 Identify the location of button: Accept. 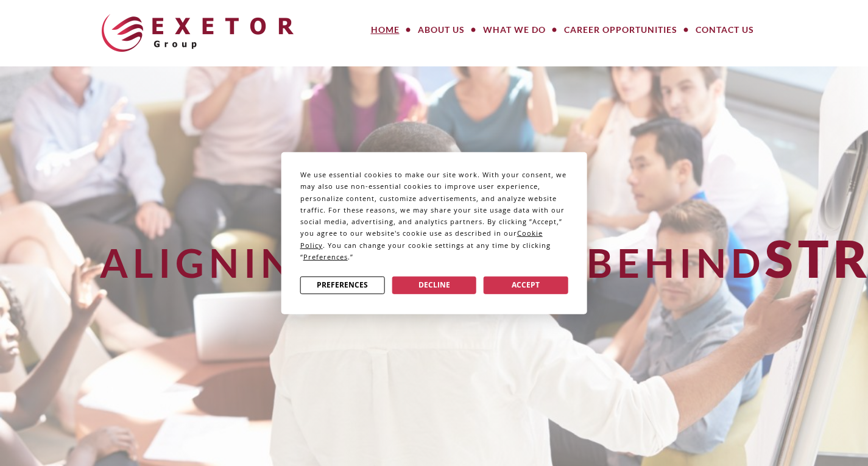
(526, 285).